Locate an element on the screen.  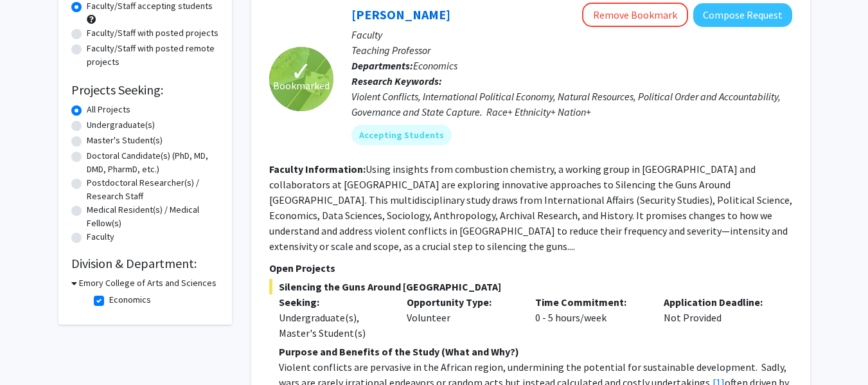
label: Doctoral Candidate(s) (PhD, MD, DMD, PharmD, etc.) is located at coordinates (153, 162).